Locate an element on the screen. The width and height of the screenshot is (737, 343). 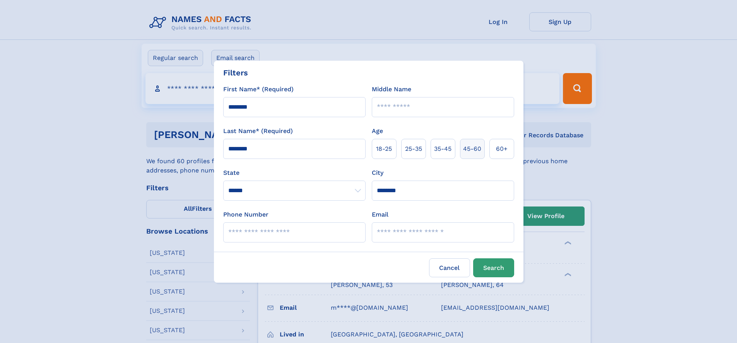
label: Email is located at coordinates (380, 215).